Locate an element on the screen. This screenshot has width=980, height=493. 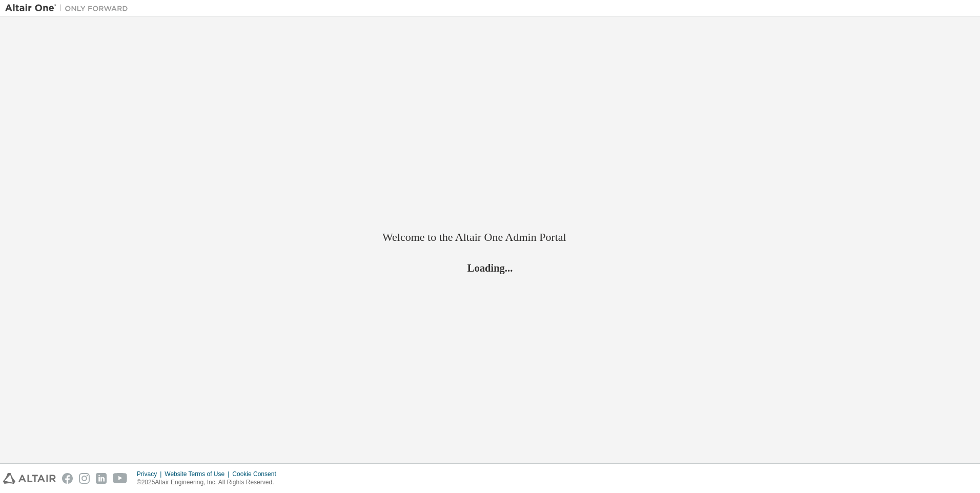
div: Privacy is located at coordinates (151, 474).